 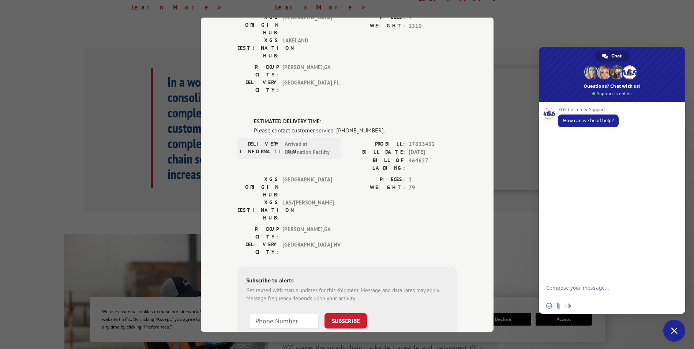 I want to click on span: XGS Customer Support, so click(x=588, y=110).